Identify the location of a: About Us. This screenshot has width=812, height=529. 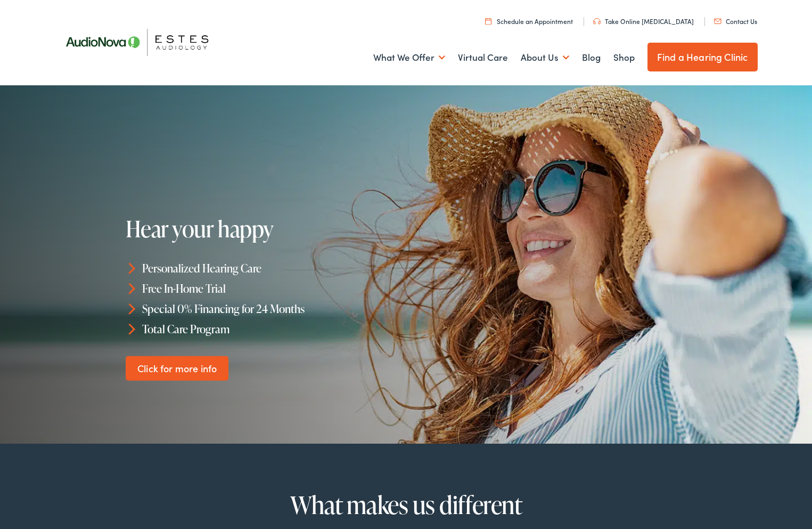
(545, 58).